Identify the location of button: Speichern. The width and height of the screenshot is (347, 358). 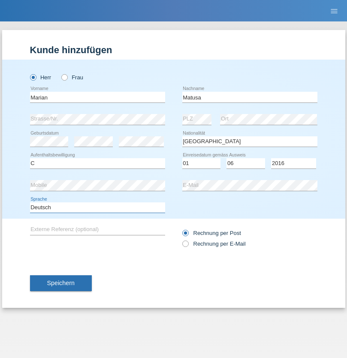
(61, 283).